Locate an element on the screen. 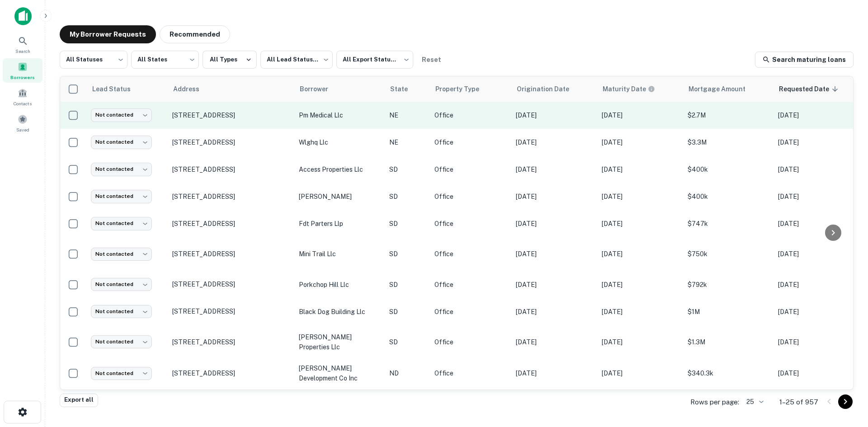 This screenshot has width=868, height=427. span: Borrowers is located at coordinates (23, 78).